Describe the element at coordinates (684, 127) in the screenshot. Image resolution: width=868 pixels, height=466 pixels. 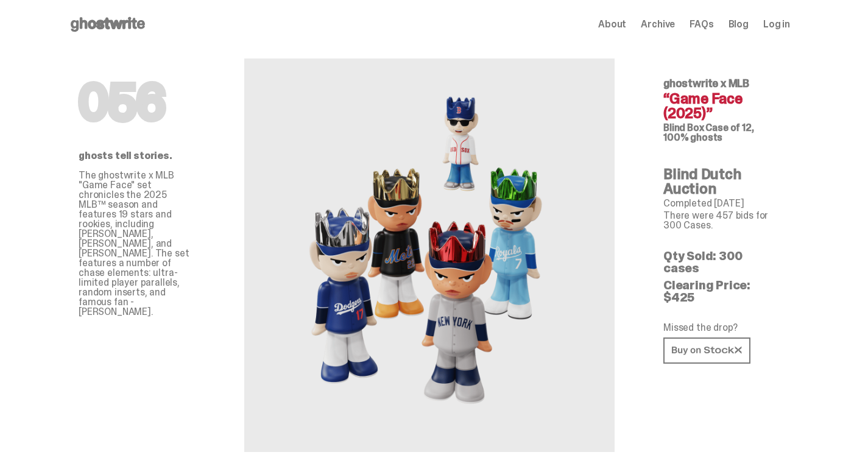
I see `span: Blind Box` at that location.